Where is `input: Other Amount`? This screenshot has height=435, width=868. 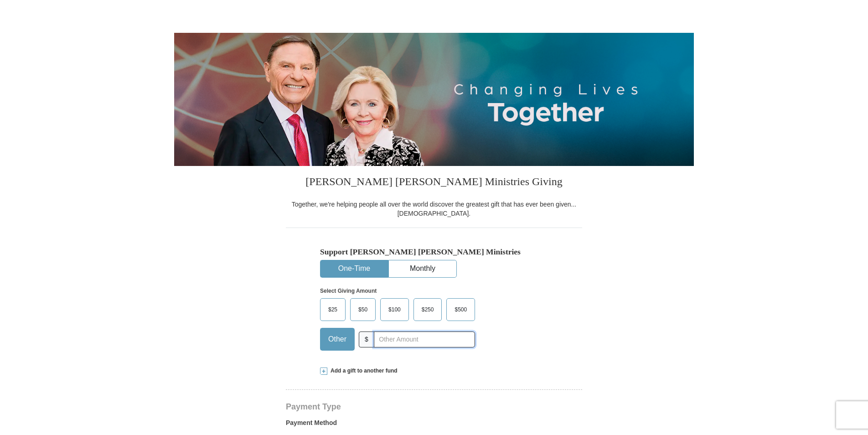 input: Other Amount is located at coordinates (424, 339).